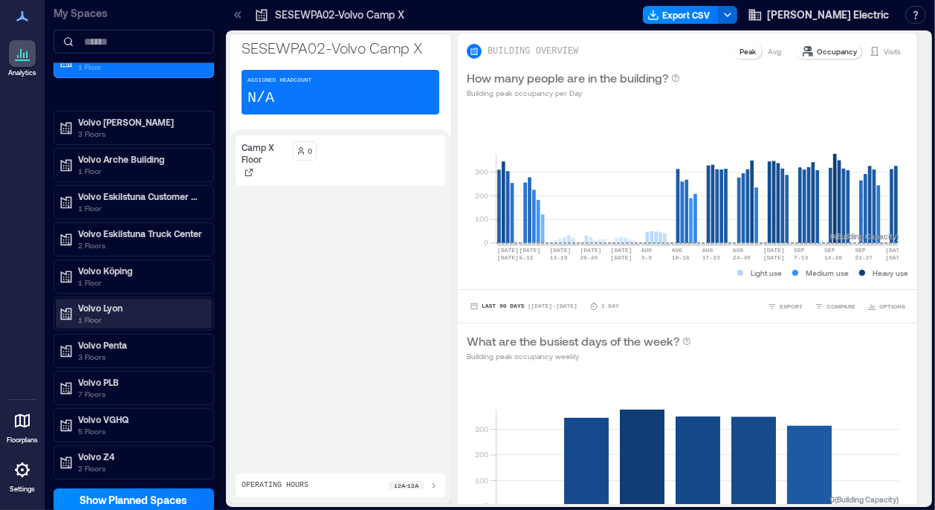 The image size is (935, 510). I want to click on button: COMPARE, so click(835, 306).